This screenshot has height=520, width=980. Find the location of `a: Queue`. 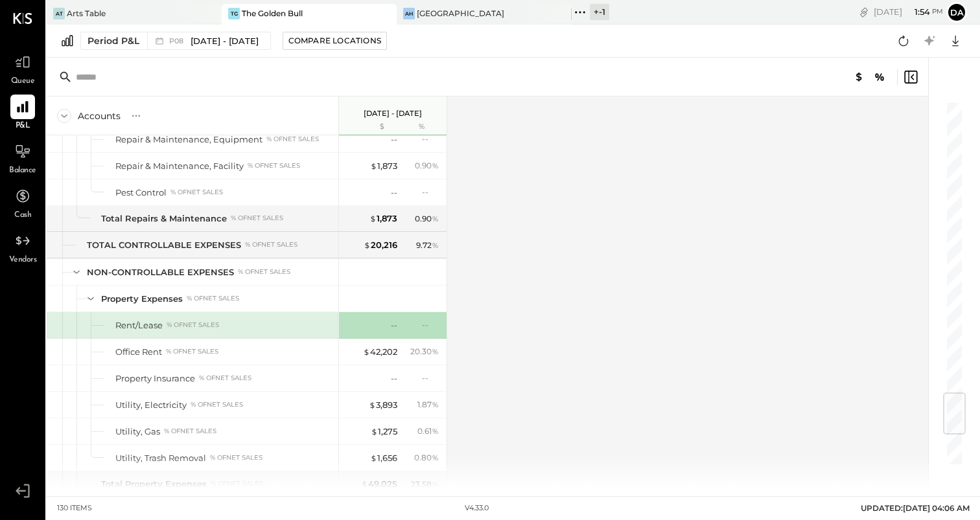

a: Queue is located at coordinates (22, 69).